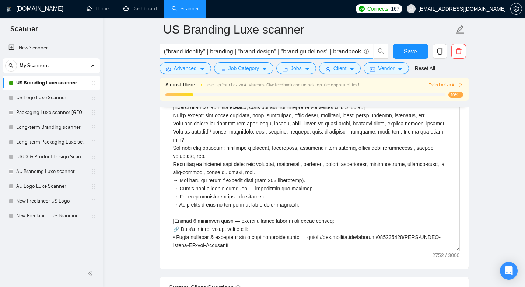 The height and width of the screenshot is (287, 525). What do you see at coordinates (456, 95) in the screenshot?
I see `span: 10%` at bounding box center [456, 95].